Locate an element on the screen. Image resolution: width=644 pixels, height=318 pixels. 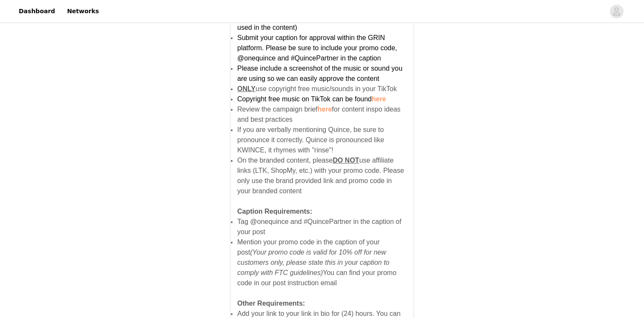
span: Please include a screenshot of the music or sound you are using so we can easily approve the content is located at coordinates (320, 74).